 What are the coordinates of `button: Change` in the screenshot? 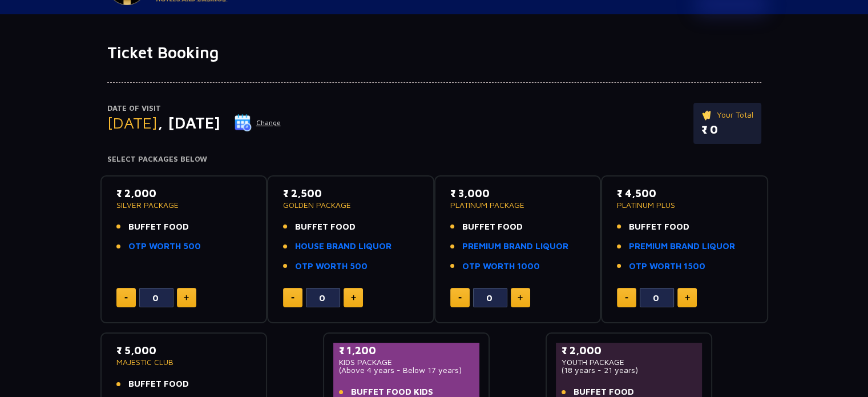 It's located at (257, 123).